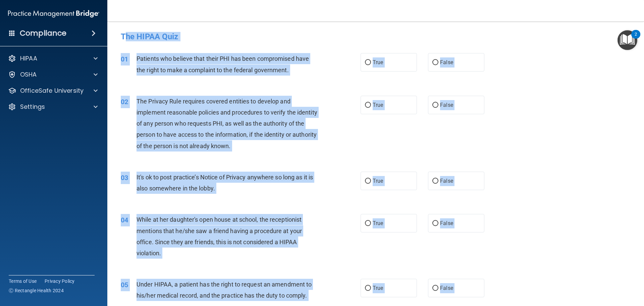 Image resolution: width=644 pixels, height=306 pixels. I want to click on span: Patients who believe that their PHI has been compromised have the right to make a complaint to th..., so click(223, 64).